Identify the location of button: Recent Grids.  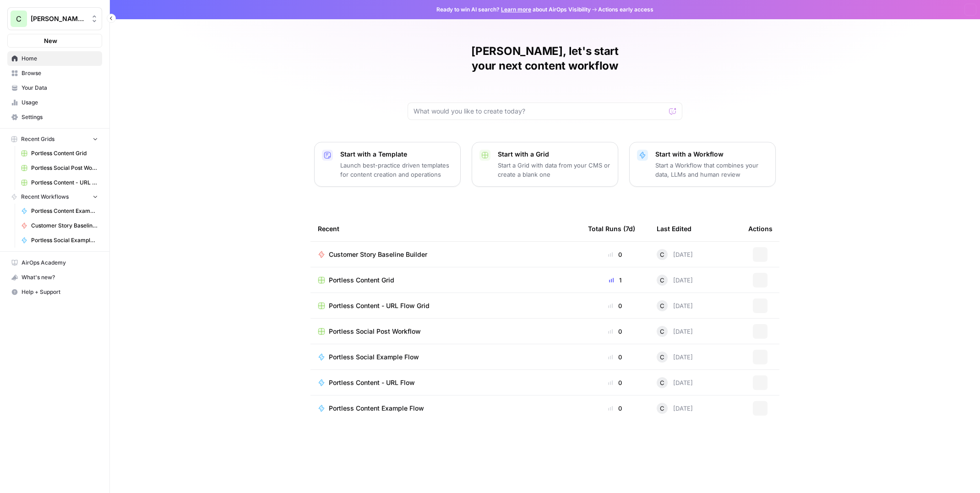
(54, 139).